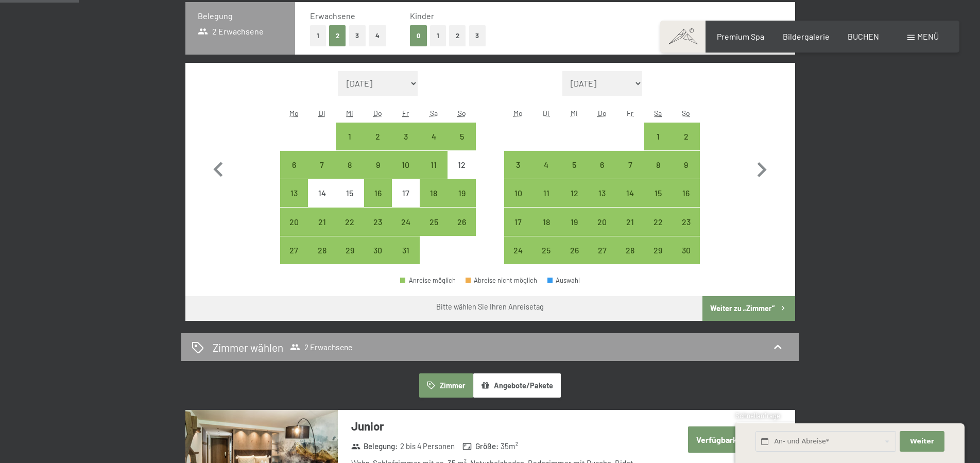 The width and height of the screenshot is (980, 463). Describe the element at coordinates (322, 251) in the screenshot. I see `div: Tue Oct 28 2025` at that location.